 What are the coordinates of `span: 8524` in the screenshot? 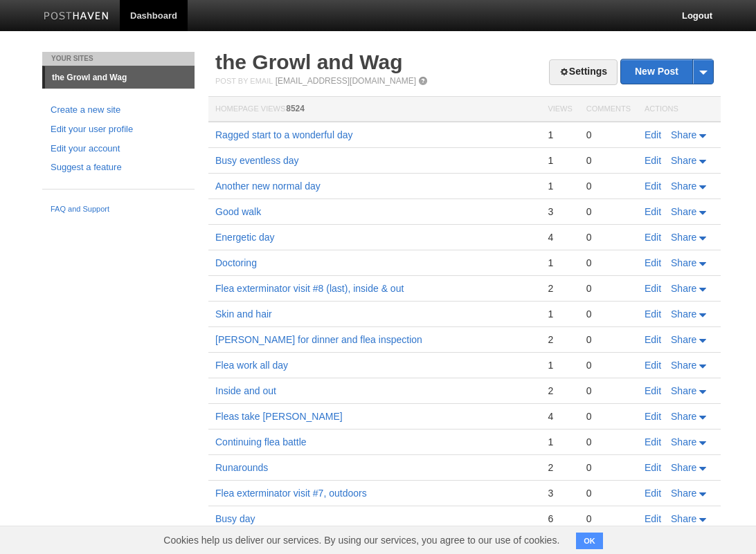 It's located at (295, 109).